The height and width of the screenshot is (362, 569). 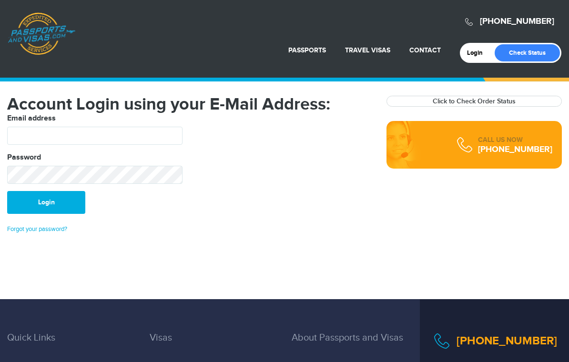 I want to click on a: Contact, so click(x=425, y=50).